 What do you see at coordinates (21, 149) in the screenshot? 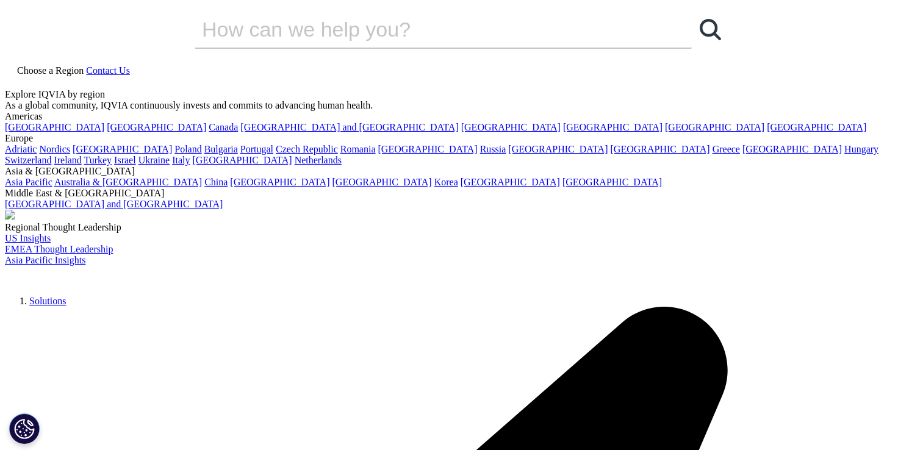
I see `a: Adriatic` at bounding box center [21, 149].